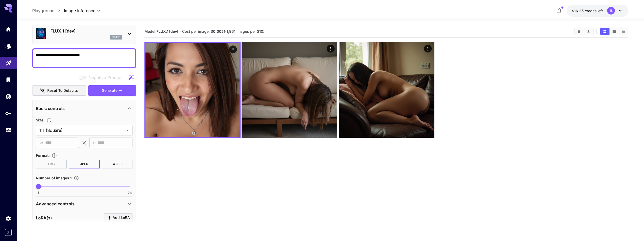  What do you see at coordinates (79, 10) in the screenshot?
I see `span: Image Inference` at bounding box center [79, 10].